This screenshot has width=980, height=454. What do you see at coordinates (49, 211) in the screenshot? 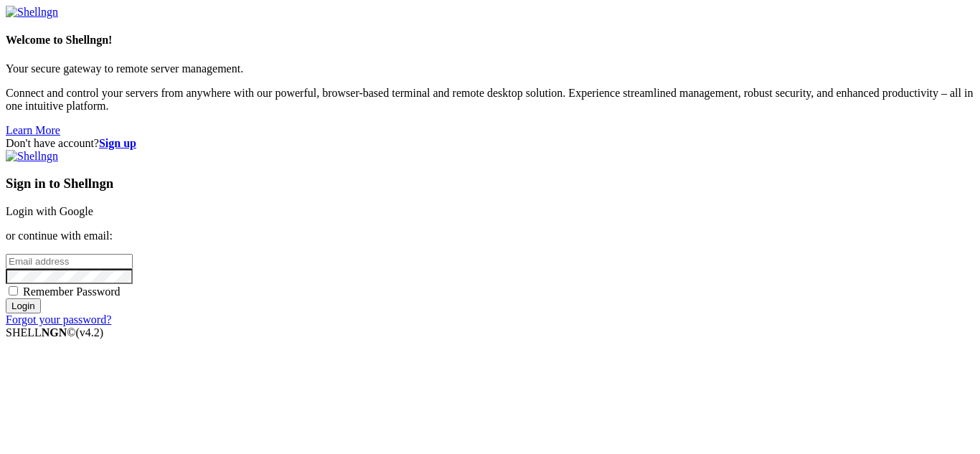
I see `a: Login with Google` at bounding box center [49, 211].